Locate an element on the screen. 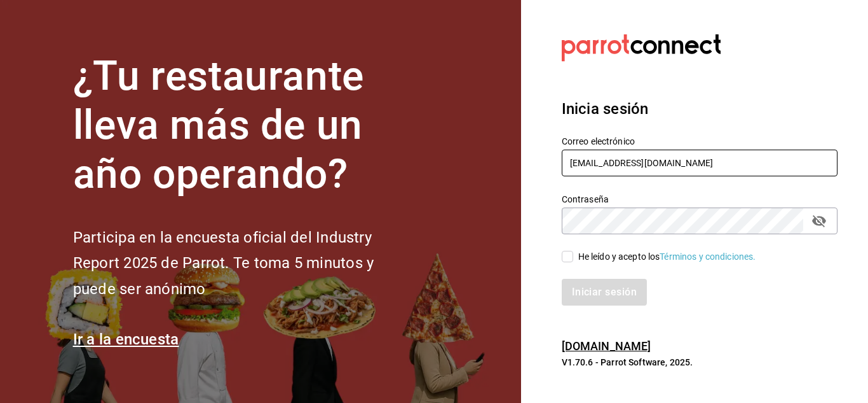 The image size is (868, 403). p: V1.70.6 - Parrot Software, 2025. is located at coordinates (700, 362).